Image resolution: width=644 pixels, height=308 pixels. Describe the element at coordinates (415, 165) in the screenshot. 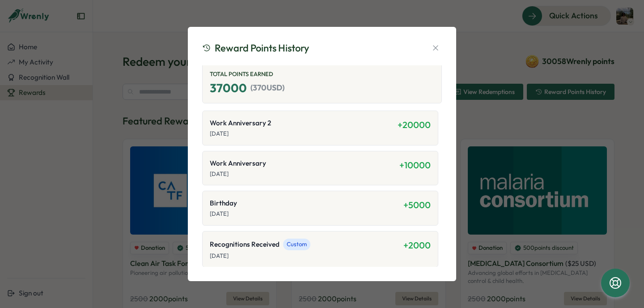

I see `span: + 10000` at that location.